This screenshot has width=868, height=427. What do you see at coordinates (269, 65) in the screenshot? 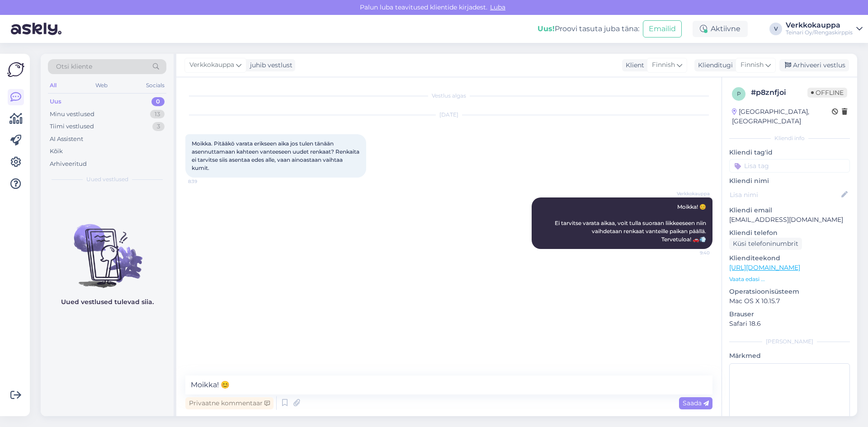
I see `div: juhib vestlust` at bounding box center [269, 65].